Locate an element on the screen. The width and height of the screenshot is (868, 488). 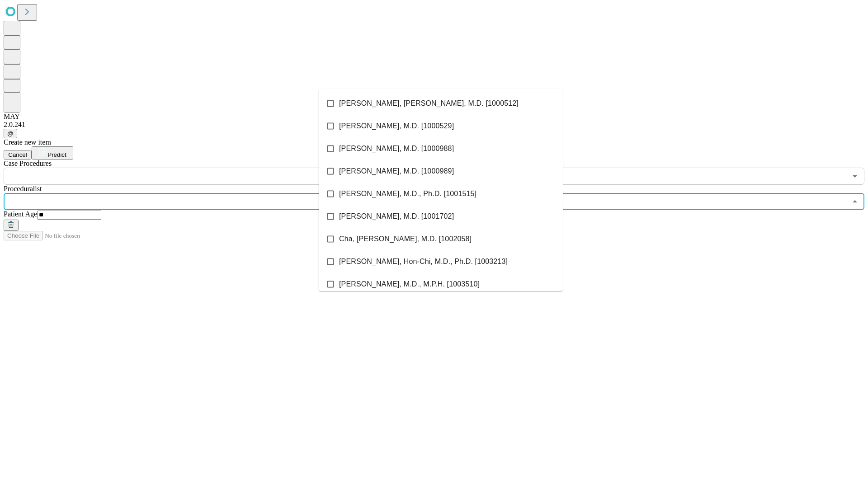
span: Proceduralist is located at coordinates (23, 188).